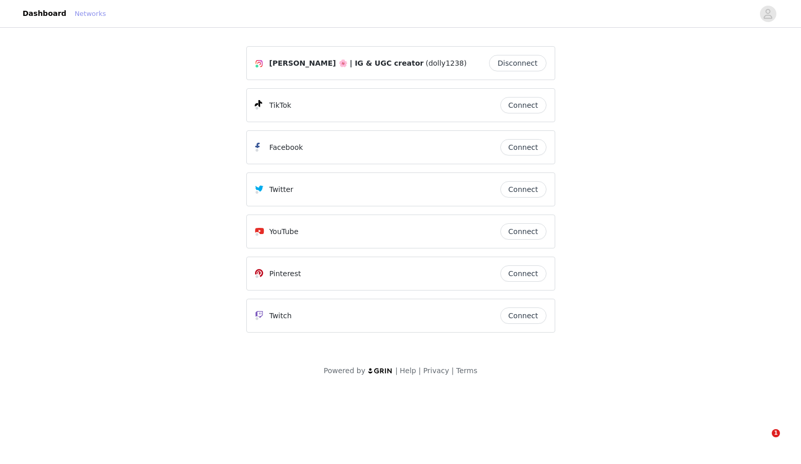  I want to click on p: Facebook, so click(286, 147).